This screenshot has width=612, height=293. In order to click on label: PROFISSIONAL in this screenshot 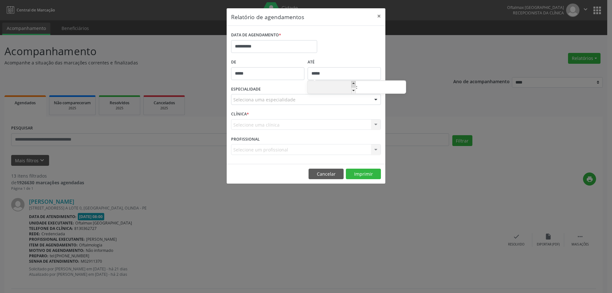, I will do `click(245, 139)`.